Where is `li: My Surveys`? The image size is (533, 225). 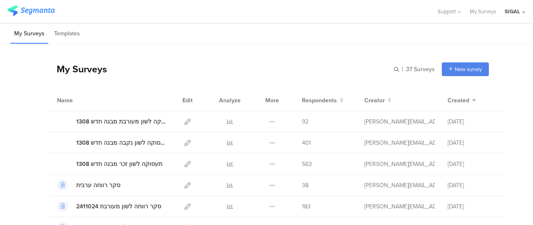
li: My Surveys is located at coordinates (29, 34).